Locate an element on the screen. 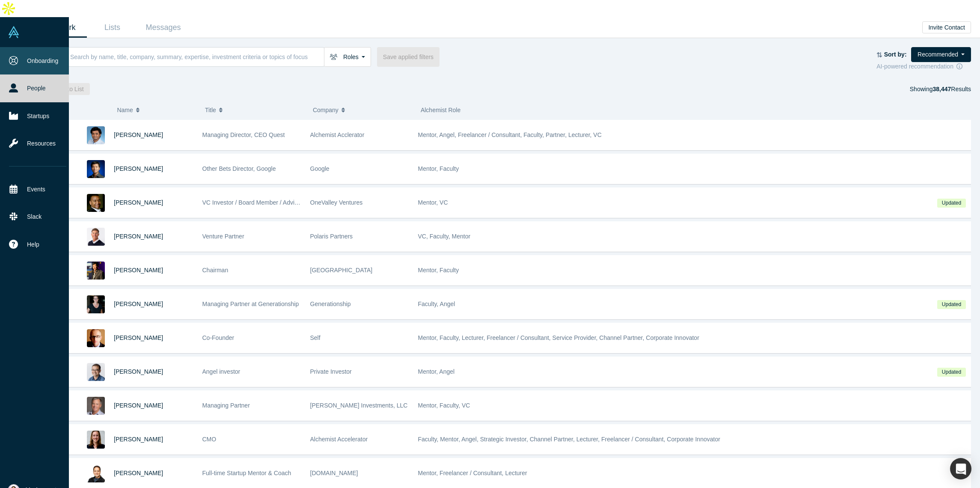  span: Alchemist Accelerator is located at coordinates (339, 439).